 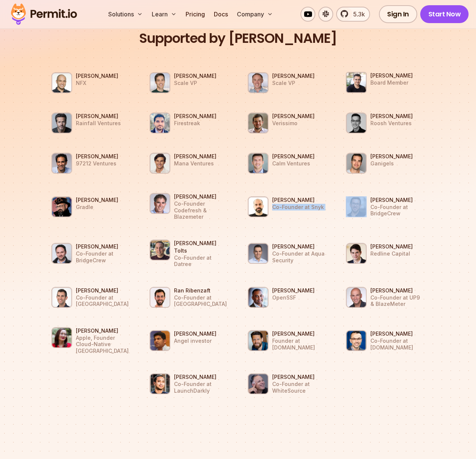 I want to click on img: Alon Girmonsky Co-Founder at UP9 & BlazeMeter, so click(x=357, y=297).